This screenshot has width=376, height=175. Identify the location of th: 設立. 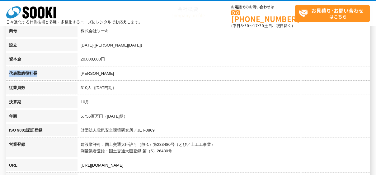
(42, 46).